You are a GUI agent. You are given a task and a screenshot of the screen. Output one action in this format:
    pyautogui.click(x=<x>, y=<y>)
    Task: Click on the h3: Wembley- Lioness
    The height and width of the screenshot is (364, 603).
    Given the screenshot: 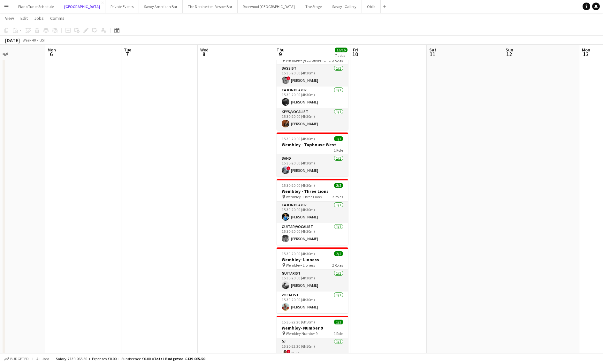 What is the action you would take?
    pyautogui.click(x=312, y=259)
    